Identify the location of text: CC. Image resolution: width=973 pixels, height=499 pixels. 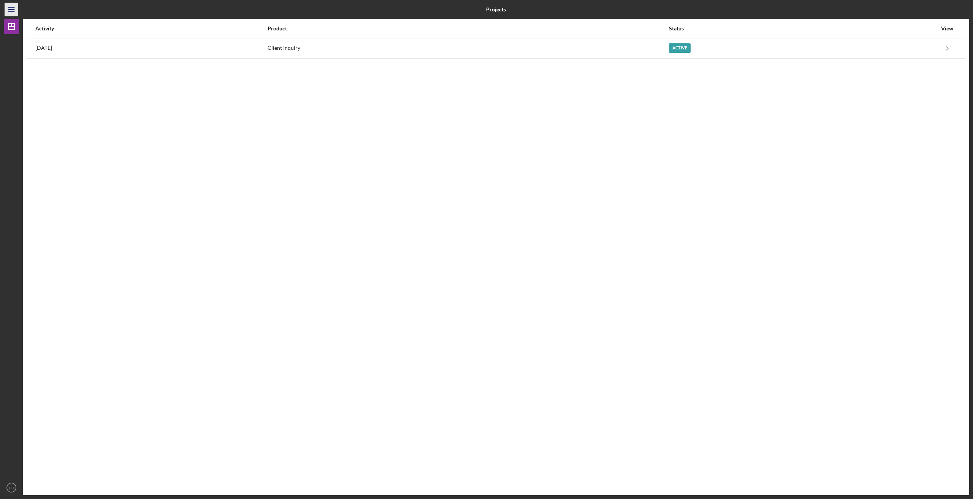
(11, 488).